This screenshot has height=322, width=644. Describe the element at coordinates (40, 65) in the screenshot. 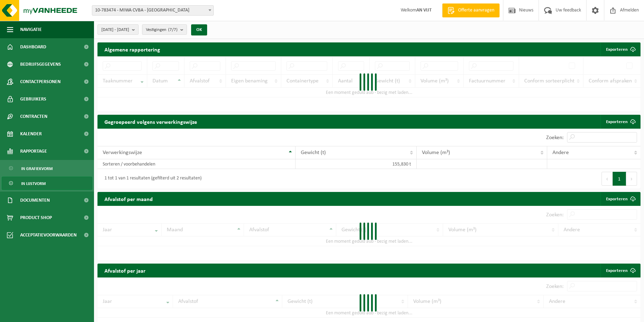

I see `span: Bedrijfsgegevens` at that location.